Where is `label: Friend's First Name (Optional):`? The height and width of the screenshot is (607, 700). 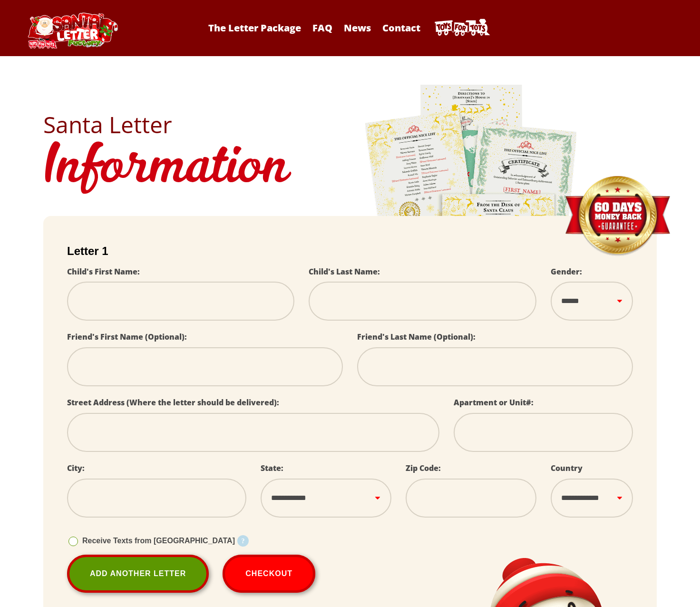
label: Friend's First Name (Optional): is located at coordinates (127, 337).